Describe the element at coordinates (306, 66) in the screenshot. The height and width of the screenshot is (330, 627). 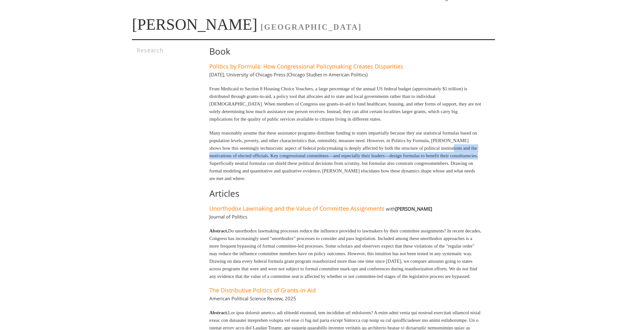
I see `a: Politics by Formula: How Congressional Policymaking Creates Disparities` at that location.